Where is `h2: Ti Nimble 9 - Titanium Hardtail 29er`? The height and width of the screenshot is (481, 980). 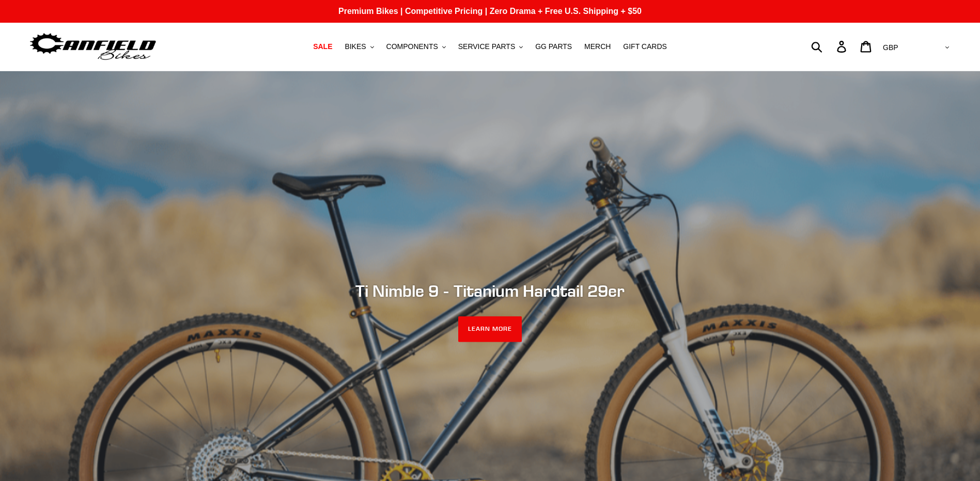
h2: Ti Nimble 9 - Titanium Hardtail 29er is located at coordinates (490, 291).